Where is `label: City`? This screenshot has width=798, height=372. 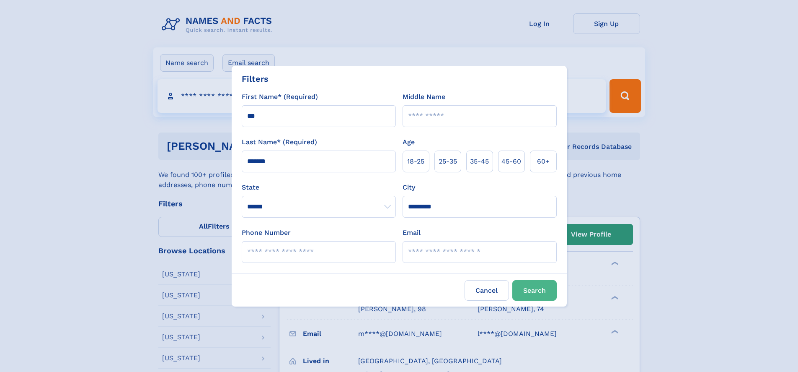
label: City is located at coordinates (409, 187).